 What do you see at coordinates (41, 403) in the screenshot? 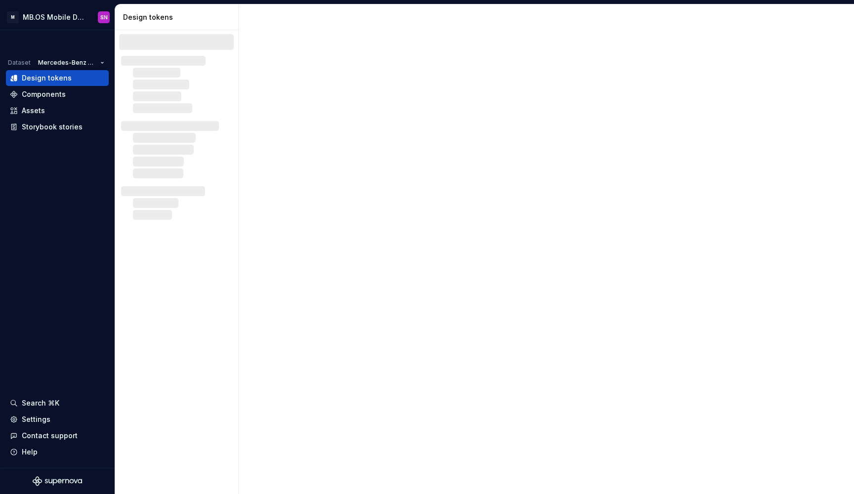
I see `div: Search ⌘K` at bounding box center [41, 403].